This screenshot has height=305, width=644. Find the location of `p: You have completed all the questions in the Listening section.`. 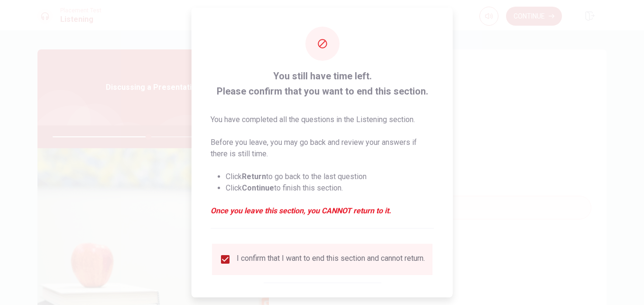

p: You have completed all the questions in the Listening section. is located at coordinates (322, 120).